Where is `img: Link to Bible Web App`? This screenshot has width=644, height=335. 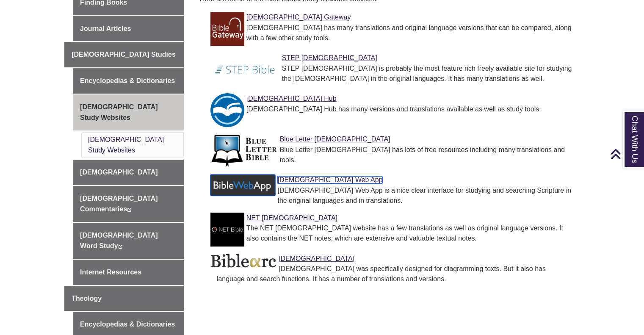
img: Link to Bible Web App is located at coordinates (243, 185).